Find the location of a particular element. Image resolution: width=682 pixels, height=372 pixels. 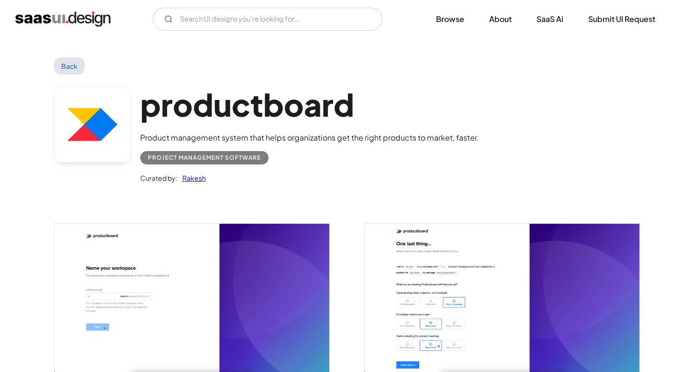

a: Rakesh is located at coordinates (191, 178).